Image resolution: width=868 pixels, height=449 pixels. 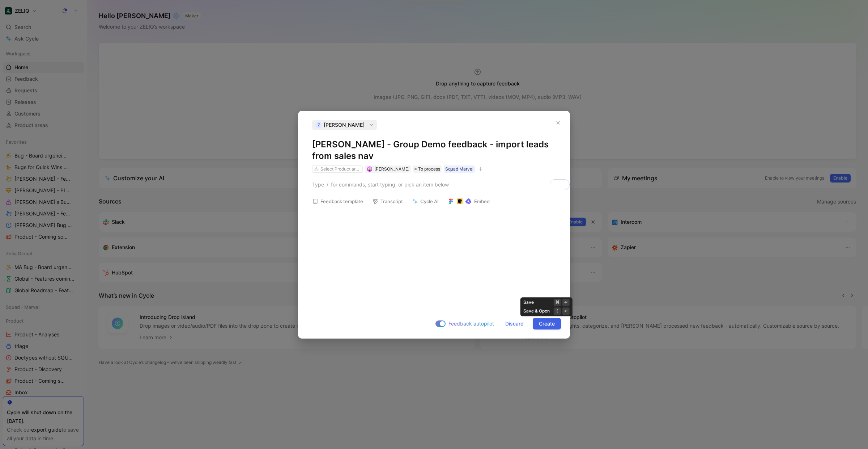 What do you see at coordinates (319, 125) in the screenshot?
I see `div: z` at bounding box center [319, 125].